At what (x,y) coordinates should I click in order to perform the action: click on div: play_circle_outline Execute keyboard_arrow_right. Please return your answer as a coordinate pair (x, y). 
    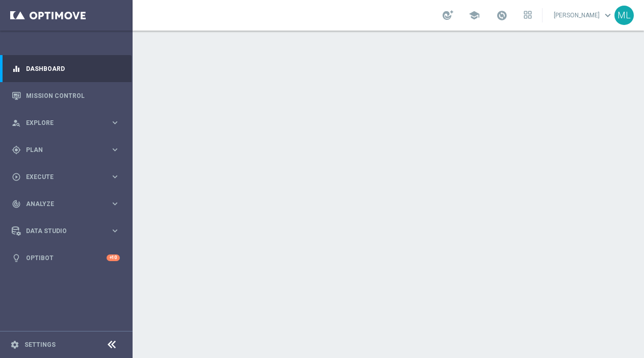
    Looking at the image, I should click on (66, 177).